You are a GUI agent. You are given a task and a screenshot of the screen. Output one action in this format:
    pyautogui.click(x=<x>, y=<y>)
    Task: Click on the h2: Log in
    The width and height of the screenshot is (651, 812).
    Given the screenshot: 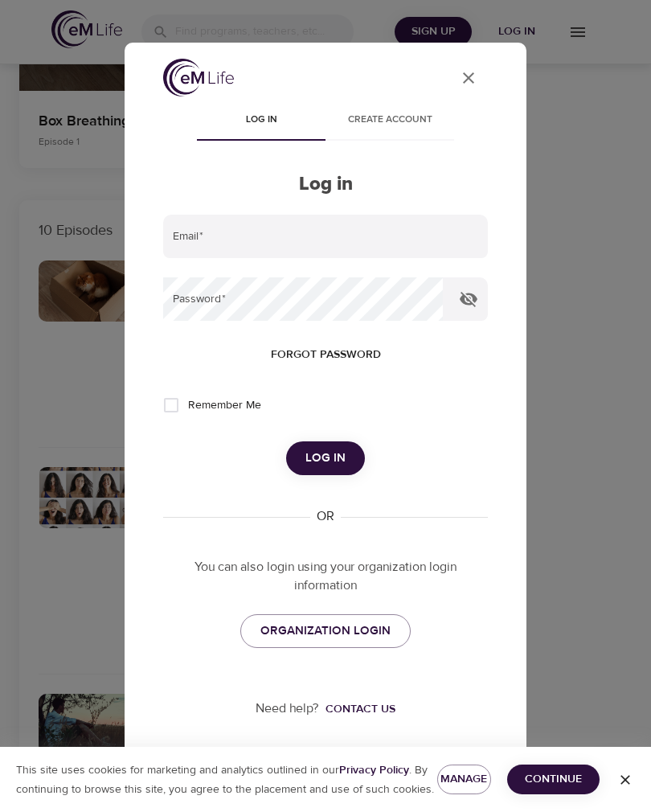 What is the action you would take?
    pyautogui.click(x=326, y=184)
    